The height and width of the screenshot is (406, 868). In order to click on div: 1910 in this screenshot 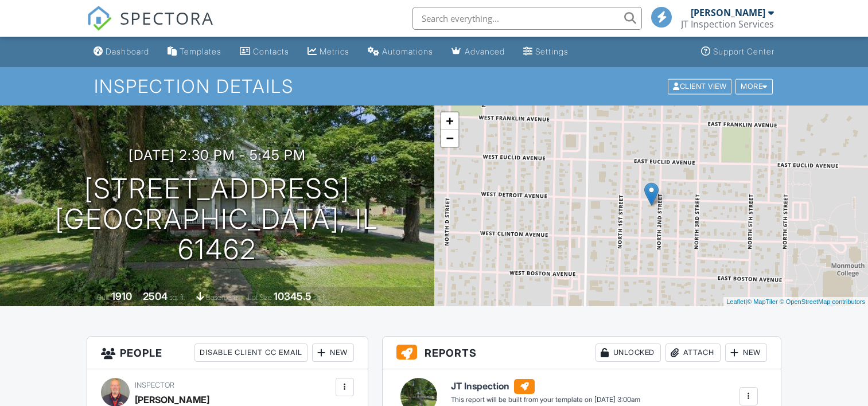, I will do `click(122, 296)`.